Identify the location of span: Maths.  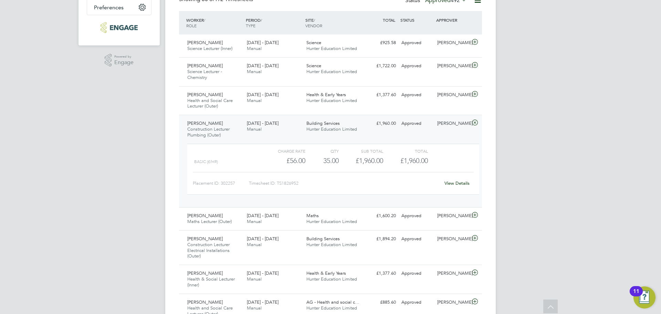
(313, 215).